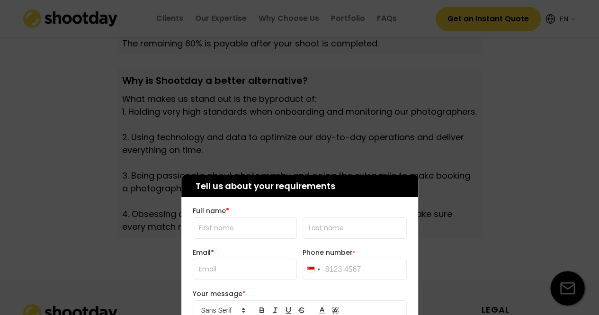  What do you see at coordinates (313, 269) in the screenshot?
I see `button: Selected country` at bounding box center [313, 269].